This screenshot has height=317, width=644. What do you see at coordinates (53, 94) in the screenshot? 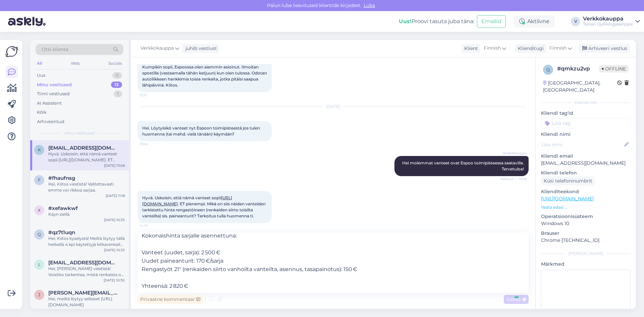
I see `div: Tiimi vestlused` at bounding box center [53, 94].